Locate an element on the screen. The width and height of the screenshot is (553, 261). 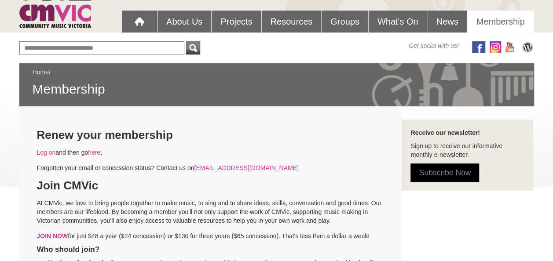
a: Groups is located at coordinates (345, 22).